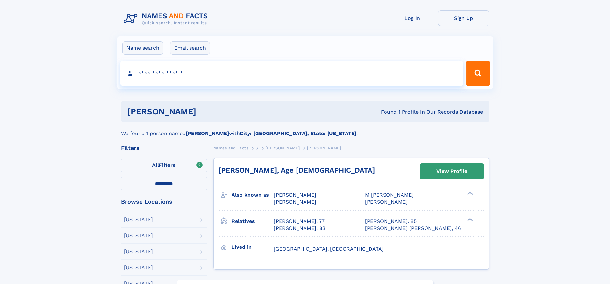  Describe the element at coordinates (167, 19) in the screenshot. I see `img: Logo Names and Facts` at that location.